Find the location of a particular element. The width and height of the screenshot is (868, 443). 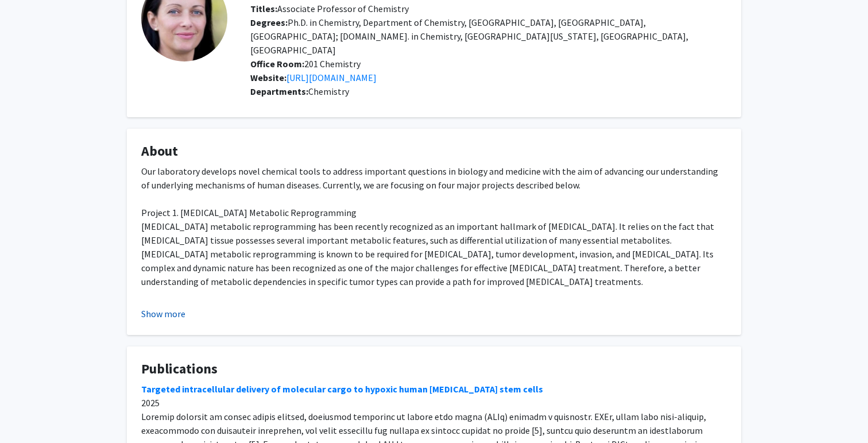

b: Website: is located at coordinates (268, 78).